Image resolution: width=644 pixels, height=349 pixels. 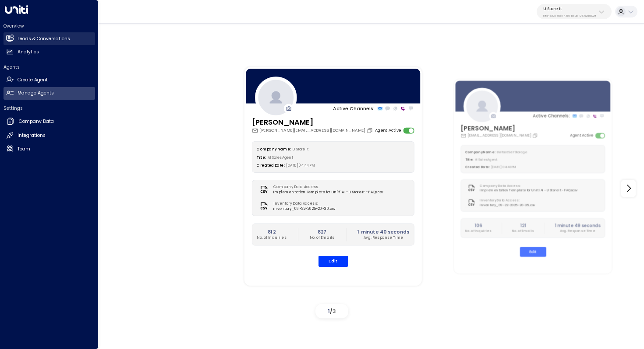 What do you see at coordinates (304, 209) in the screenshot?
I see `span: inventory_09-22-2025-20-30.csv` at bounding box center [304, 209].